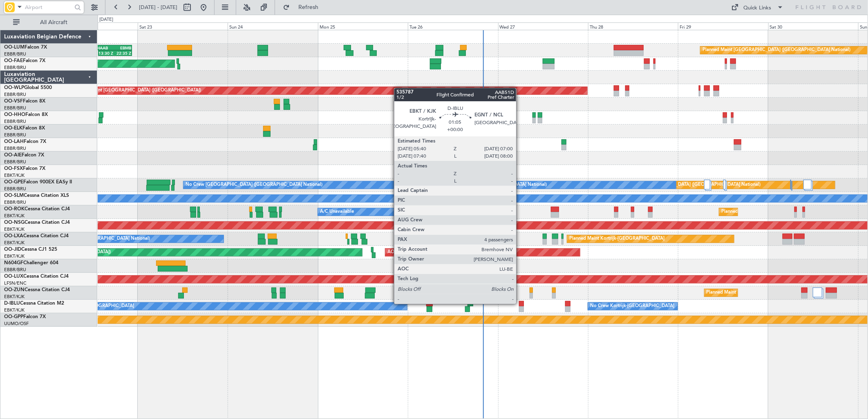 The image size is (868, 419). Describe the element at coordinates (107, 53) in the screenshot. I see `div: 13:30 Z` at that location.